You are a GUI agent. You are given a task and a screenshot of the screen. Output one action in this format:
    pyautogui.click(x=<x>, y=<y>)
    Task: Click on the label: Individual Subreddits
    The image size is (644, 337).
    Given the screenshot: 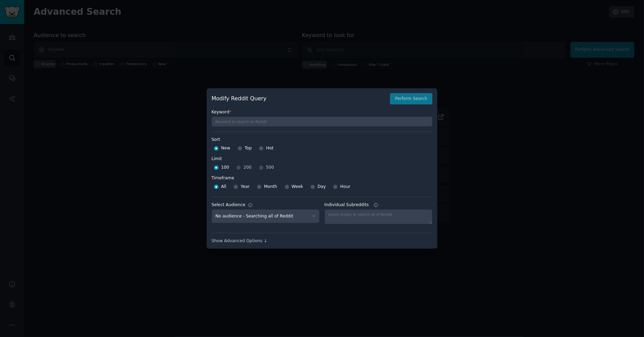 What is the action you would take?
    pyautogui.click(x=378, y=205)
    